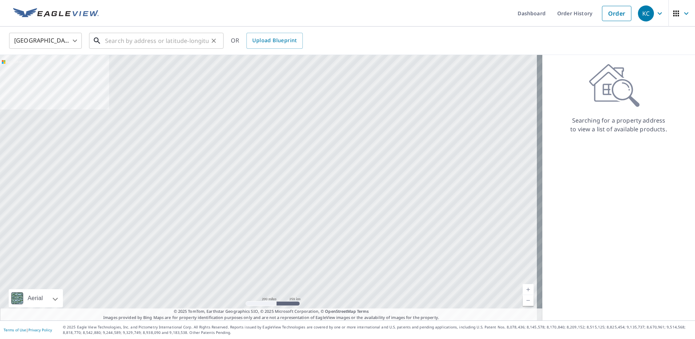 This screenshot has height=339, width=695. I want to click on a: Terms of Use, so click(15, 330).